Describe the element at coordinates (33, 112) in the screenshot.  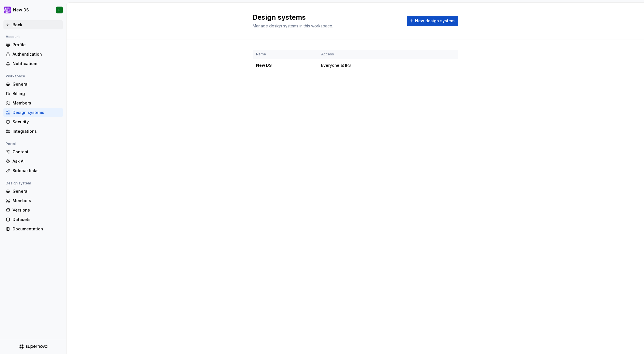
I see `a: Design systems` at that location.